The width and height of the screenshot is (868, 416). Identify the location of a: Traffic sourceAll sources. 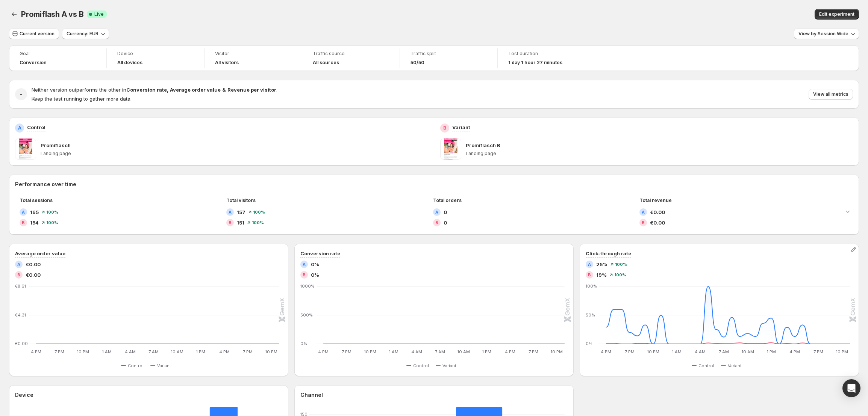
(351, 58).